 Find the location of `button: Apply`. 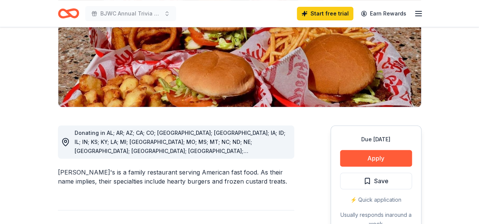

button: Apply is located at coordinates (376, 159).